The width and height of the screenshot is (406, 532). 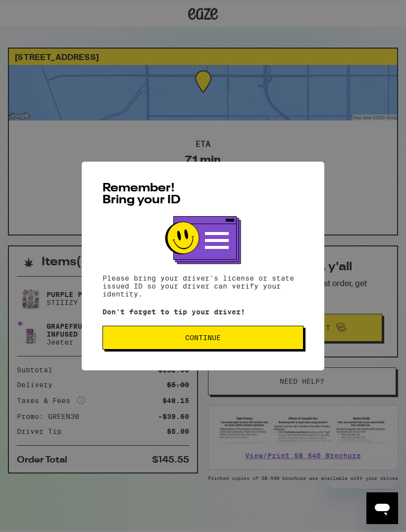 I want to click on p: Please bring your driver's license or state issued ID so your driver can verify your identity., so click(x=203, y=286).